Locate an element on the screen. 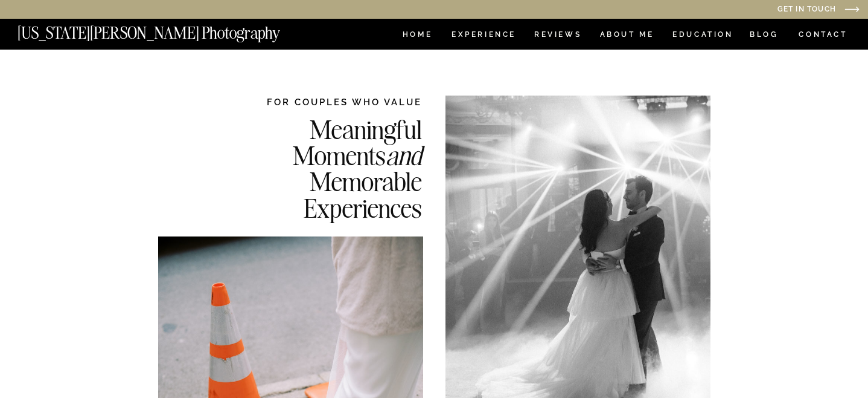  a: EDUCATION is located at coordinates (703, 36).